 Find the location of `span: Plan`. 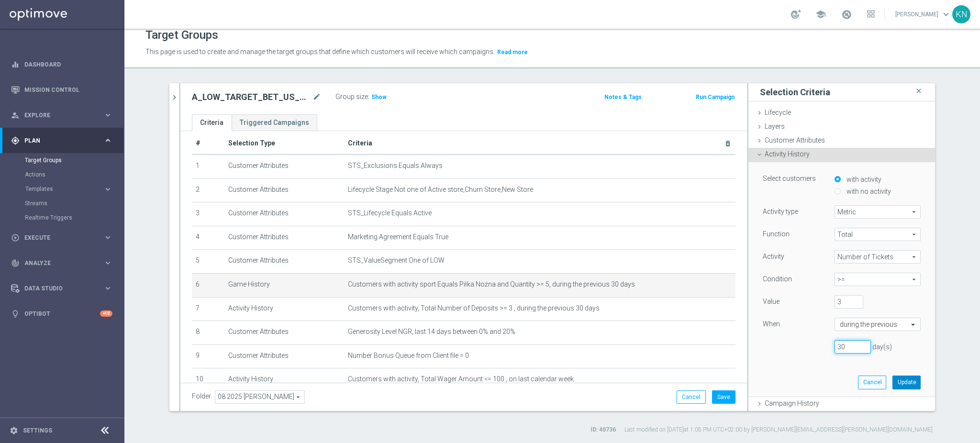

span: Plan is located at coordinates (64, 141).